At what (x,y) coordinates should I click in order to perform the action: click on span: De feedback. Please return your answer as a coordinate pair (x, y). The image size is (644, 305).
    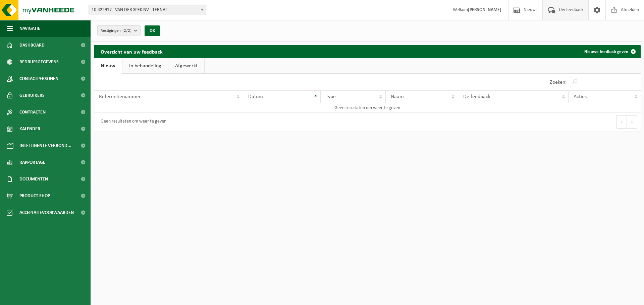
    Looking at the image, I should click on (476, 97).